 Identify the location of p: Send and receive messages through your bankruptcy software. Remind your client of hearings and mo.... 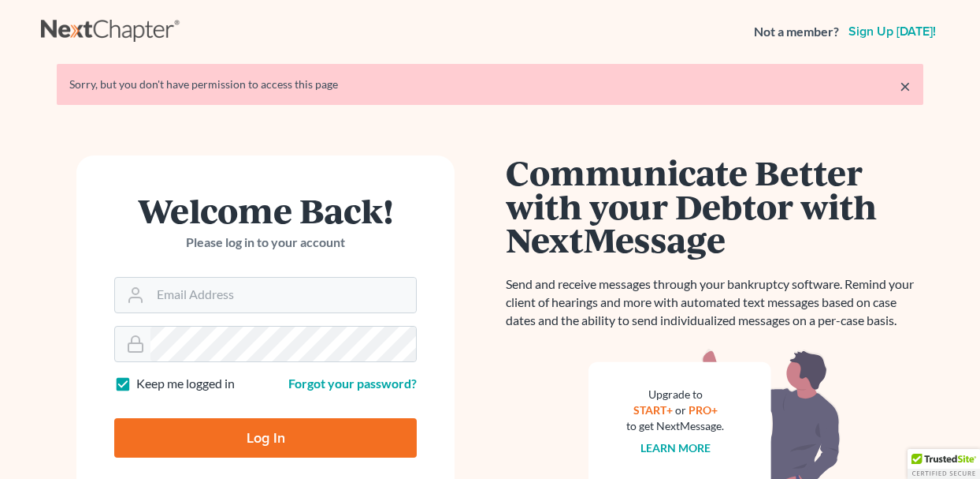
(715, 302).